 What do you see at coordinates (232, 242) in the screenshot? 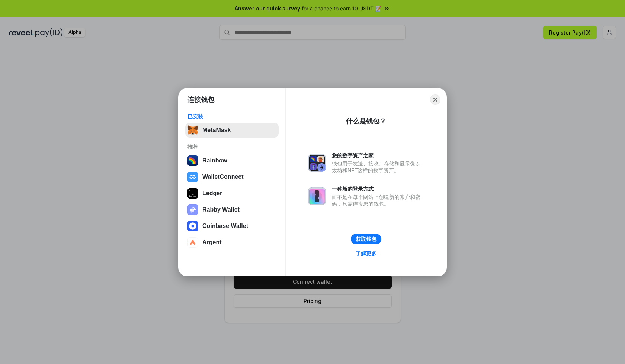
I see `button: Argent` at bounding box center [232, 242].